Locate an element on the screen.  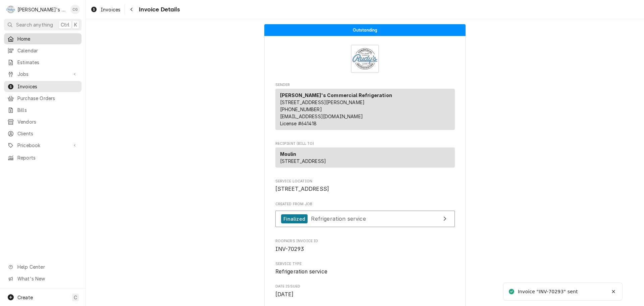
a: Purchase Orders is located at coordinates (43, 98).